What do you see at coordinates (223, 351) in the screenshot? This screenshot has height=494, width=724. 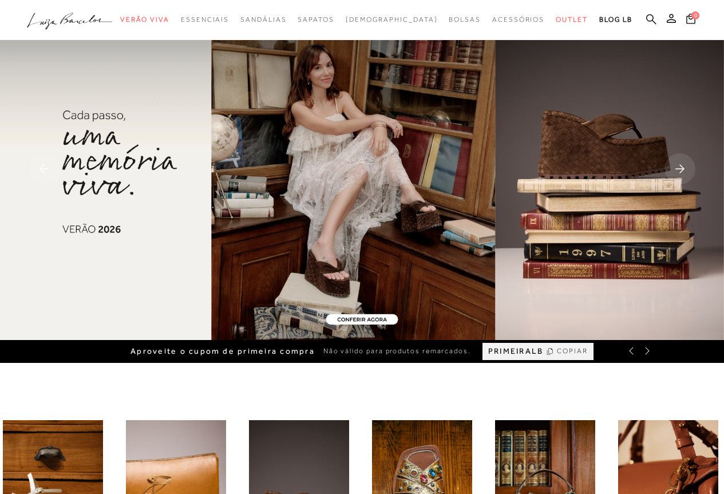 I see `span: Aproveite o cupom de primeira compra` at bounding box center [223, 351].